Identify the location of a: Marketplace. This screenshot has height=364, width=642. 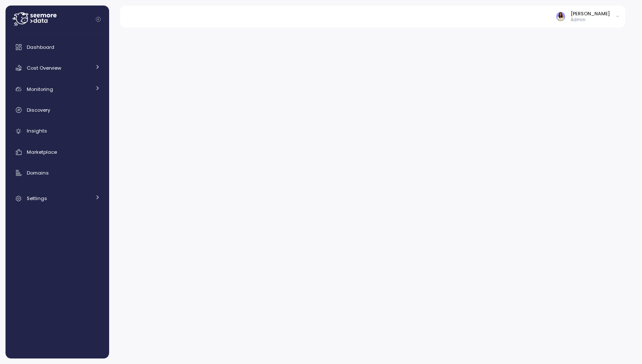
(57, 152).